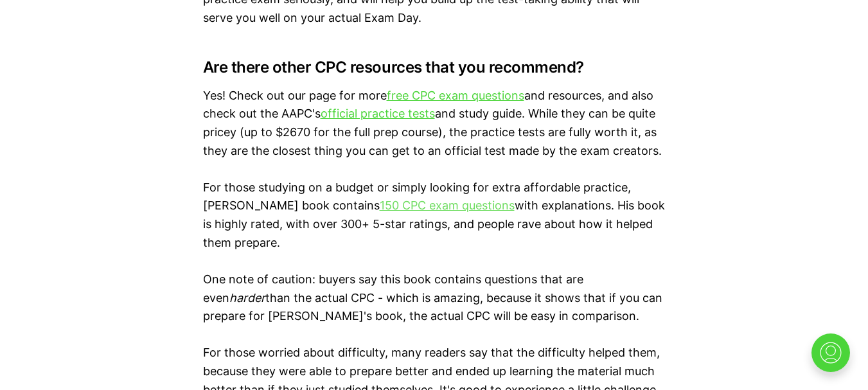 This screenshot has width=868, height=390. What do you see at coordinates (434, 298) in the screenshot?
I see `p: One note of caution: buyers say this book contains questions that are even than the actual CPC - ...` at bounding box center [434, 298].